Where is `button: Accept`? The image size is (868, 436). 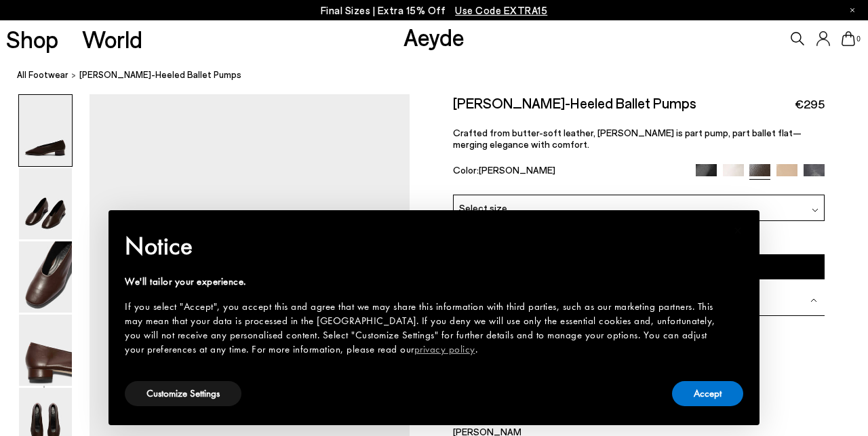
button: Accept is located at coordinates (708, 393).